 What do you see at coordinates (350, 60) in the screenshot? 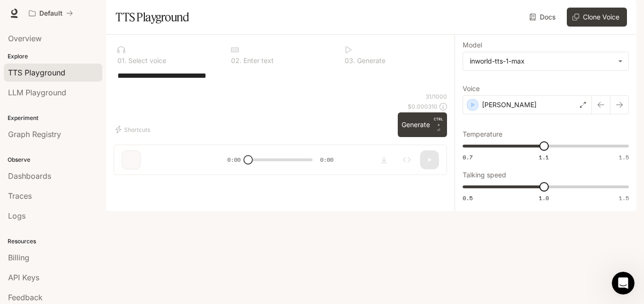
I see `p: 0 3 .` at bounding box center [350, 60].